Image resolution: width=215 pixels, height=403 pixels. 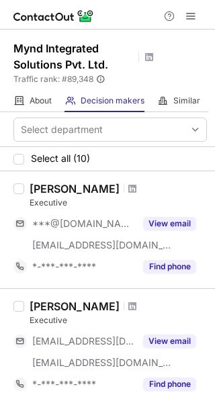 I want to click on span: Similar, so click(x=187, y=101).